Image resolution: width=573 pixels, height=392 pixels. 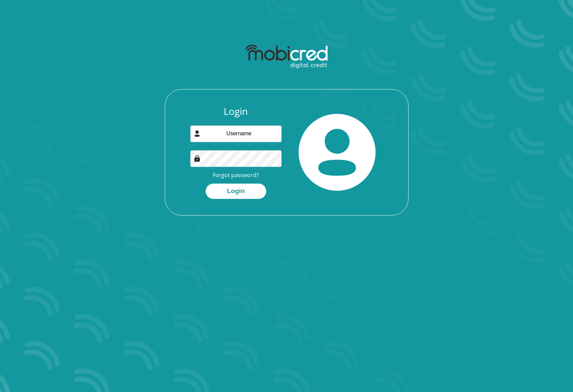 What do you see at coordinates (286, 57) in the screenshot?
I see `img: mobicred logo` at bounding box center [286, 57].